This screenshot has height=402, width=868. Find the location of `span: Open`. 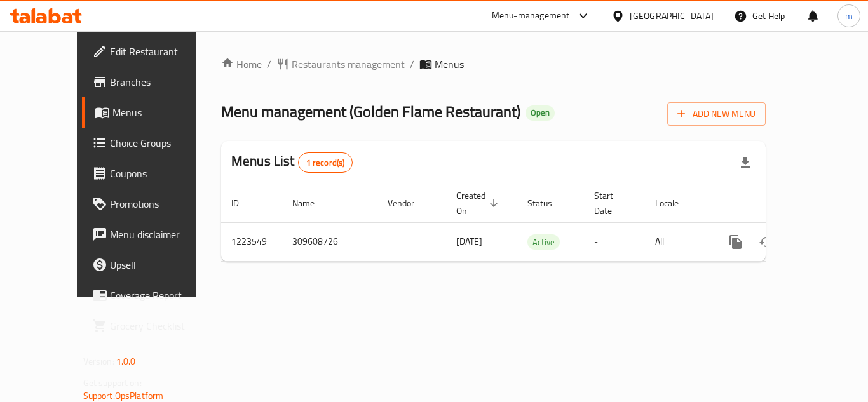

span: Open is located at coordinates (540, 112).